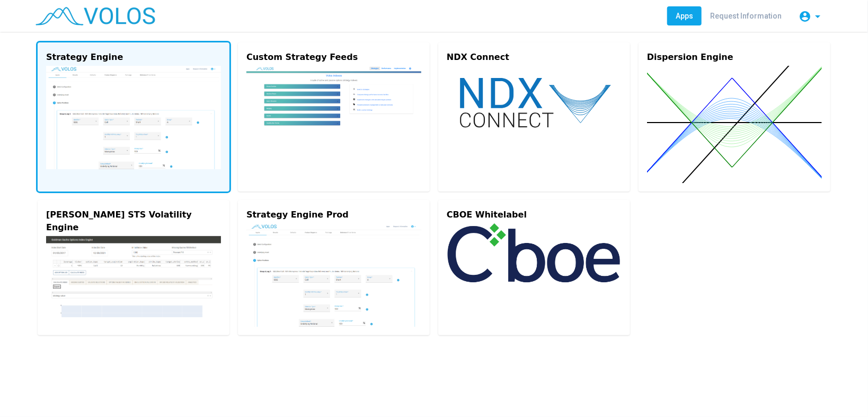  Describe the element at coordinates (134, 276) in the screenshot. I see `img: gs-engine.png` at that location.